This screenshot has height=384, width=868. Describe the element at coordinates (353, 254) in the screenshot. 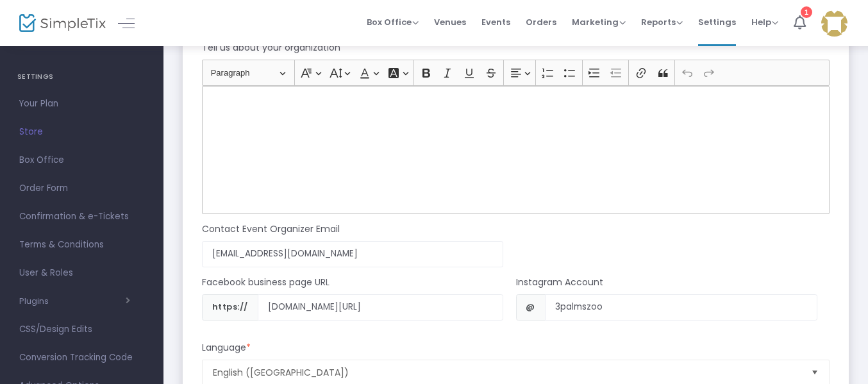

I see `input: Enter Email` at that location.